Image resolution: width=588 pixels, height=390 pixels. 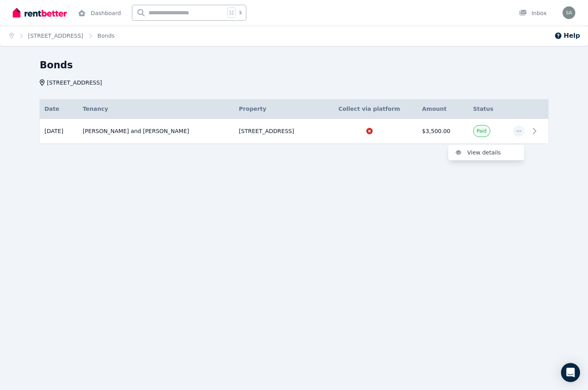 What do you see at coordinates (442, 131) in the screenshot?
I see `td: $3,500.00` at bounding box center [442, 131].